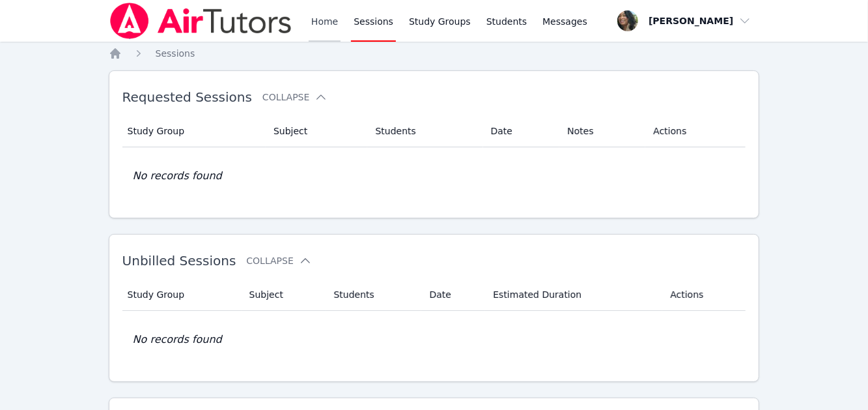 The width and height of the screenshot is (868, 410). Describe the element at coordinates (175, 54) in the screenshot. I see `span: Sessions` at that location.